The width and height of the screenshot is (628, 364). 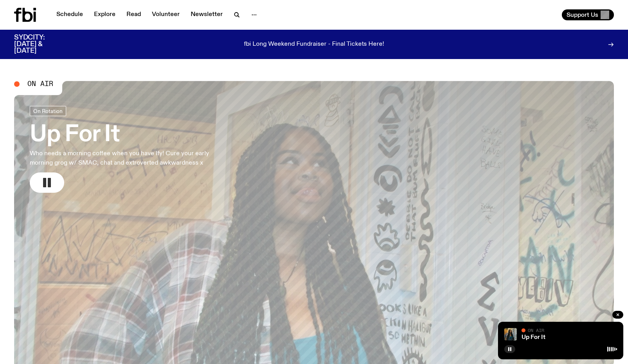 I want to click on a: Up For It, so click(x=533, y=338).